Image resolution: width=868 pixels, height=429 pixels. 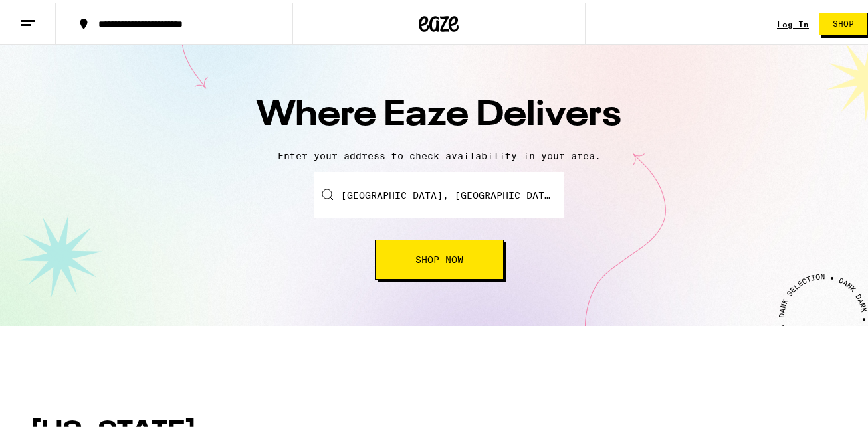 I want to click on button: Shop Now, so click(x=440, y=257).